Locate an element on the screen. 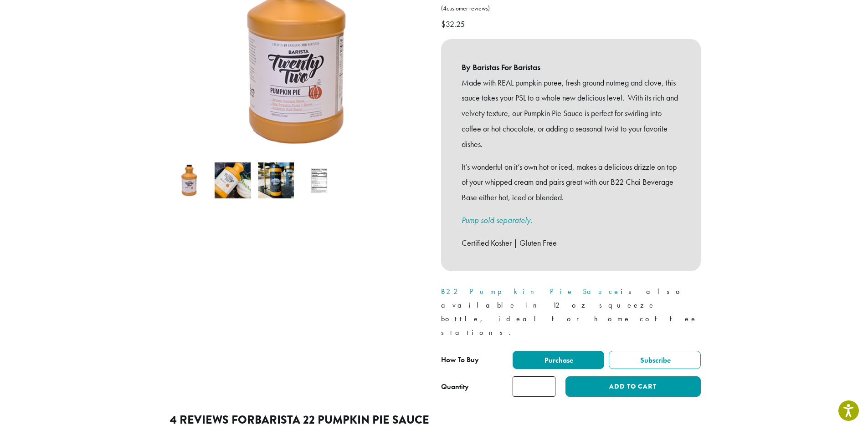  span: 4 is located at coordinates (445, 8).